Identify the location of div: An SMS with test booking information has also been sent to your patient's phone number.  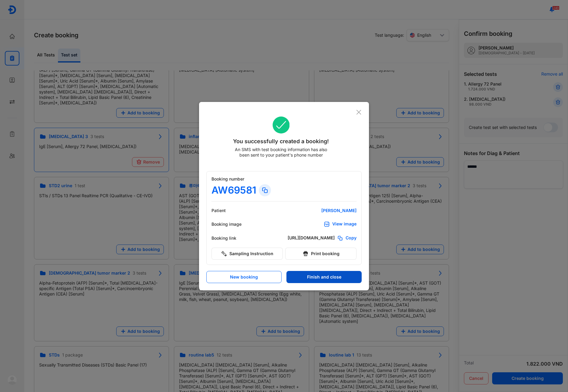
(281, 152).